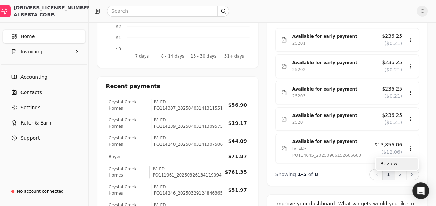  Describe the element at coordinates (189, 190) in the screenshot. I see `div: IV_ED-PO114246_20250329124846365` at that location.